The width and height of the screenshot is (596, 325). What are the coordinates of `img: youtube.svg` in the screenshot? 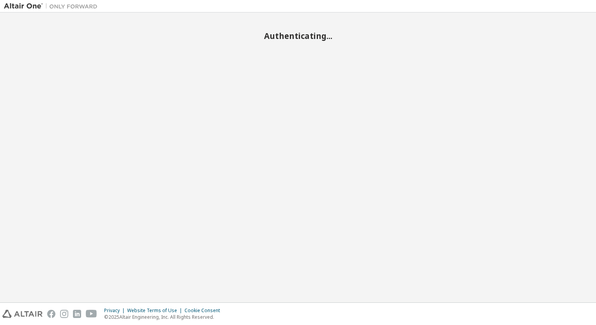 It's located at (91, 314).